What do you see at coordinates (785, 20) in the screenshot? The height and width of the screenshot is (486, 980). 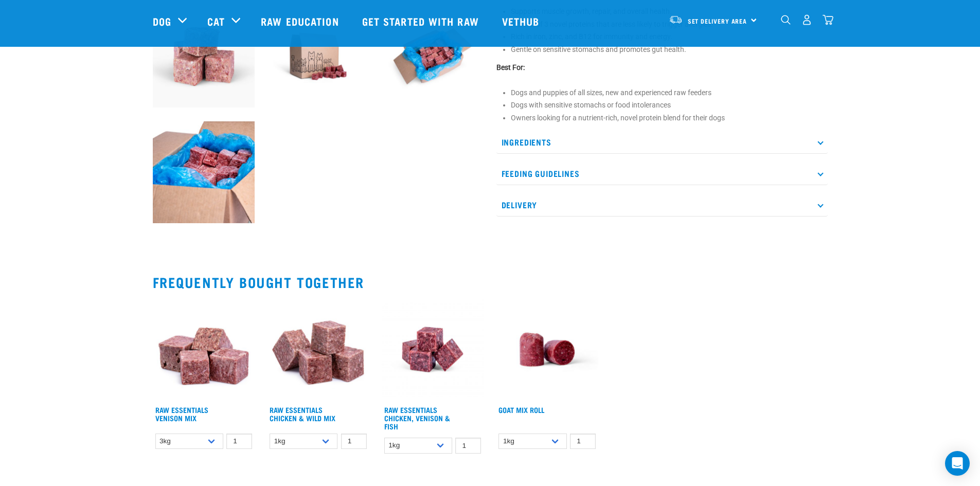 I see `img: home-icon-1@2x.png` at bounding box center [785, 20].